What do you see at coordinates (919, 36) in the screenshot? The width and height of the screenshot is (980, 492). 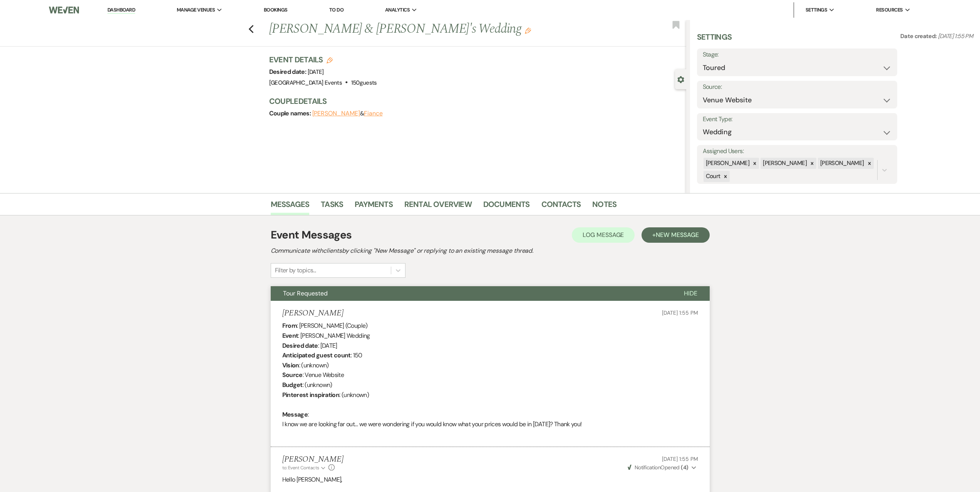 I see `span: Date created:` at bounding box center [919, 36].